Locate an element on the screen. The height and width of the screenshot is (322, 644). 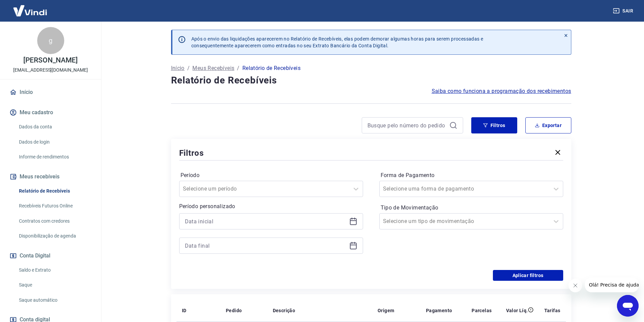
p: Período personalizado is located at coordinates (271, 207).